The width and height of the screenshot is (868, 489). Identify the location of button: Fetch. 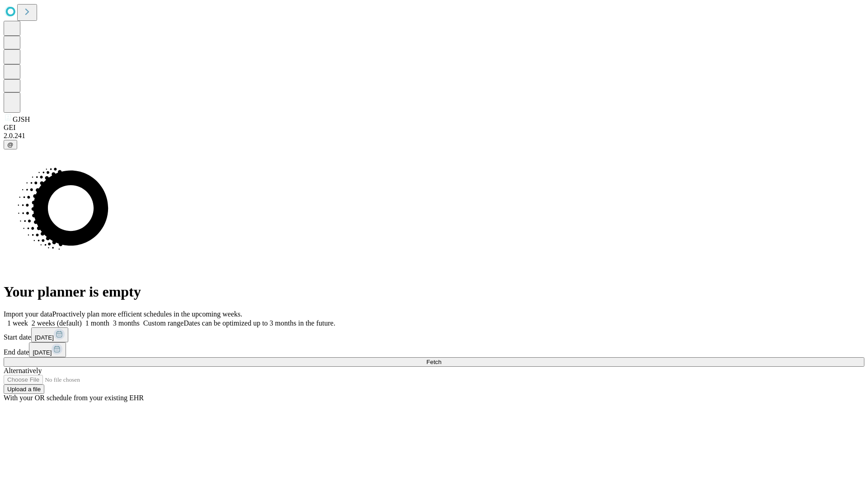
(434, 361).